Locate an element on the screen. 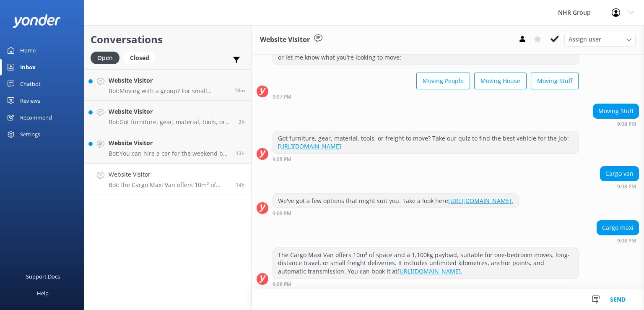  span: Sep 05 2025 08:24am (UTC +12:00) Pacific/Auckland is located at coordinates (241, 122).